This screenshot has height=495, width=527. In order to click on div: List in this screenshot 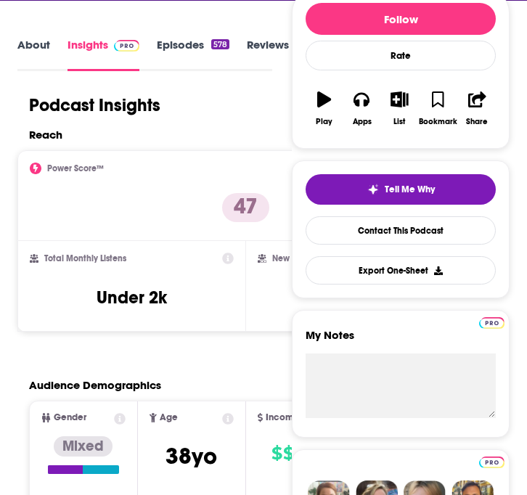, I will do `click(399, 121)`.